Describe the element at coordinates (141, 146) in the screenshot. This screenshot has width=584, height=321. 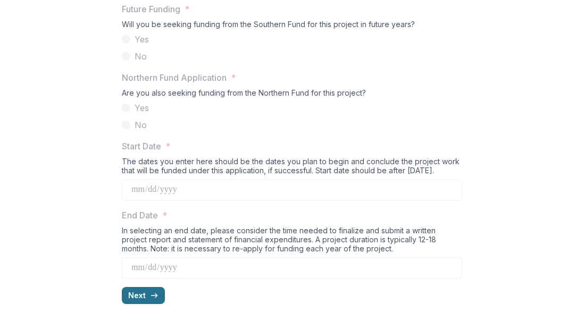
I see `p: Start Date` at that location.